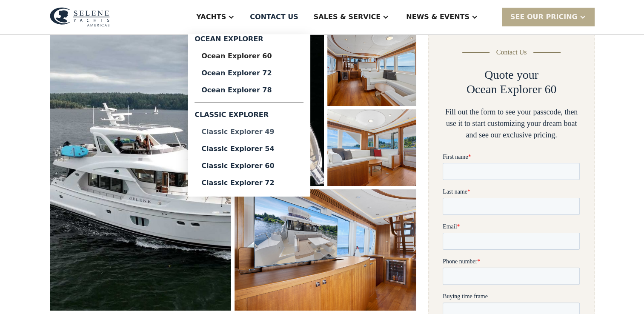  I want to click on div: Ocean Explorer 60, so click(249, 56).